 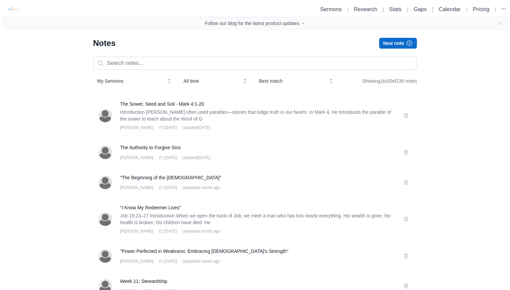 What do you see at coordinates (255, 23) in the screenshot?
I see `a: Follow our blog for the latest product updates →` at bounding box center [255, 23].